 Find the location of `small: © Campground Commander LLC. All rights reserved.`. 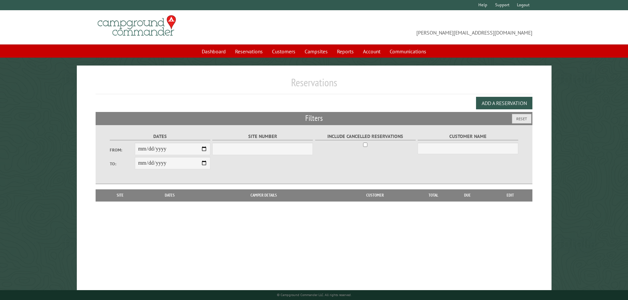

small: © Campground Commander LLC. All rights reserved. is located at coordinates (314, 295).